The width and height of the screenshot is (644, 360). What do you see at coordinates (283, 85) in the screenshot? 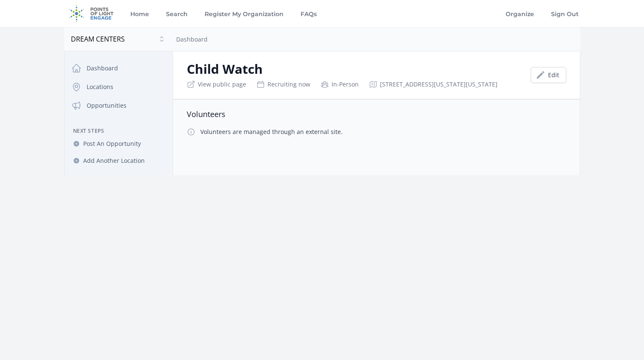
I see `div: Recruiting now` at bounding box center [283, 85].